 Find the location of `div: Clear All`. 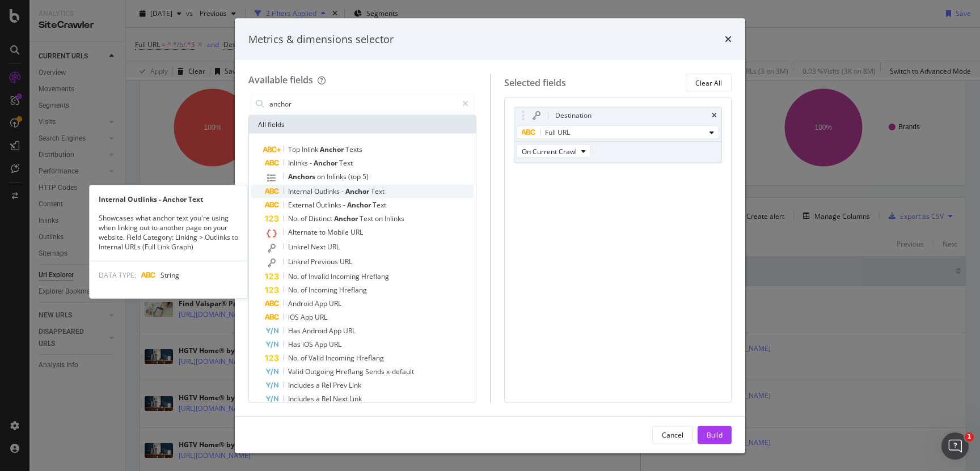

div: Clear All is located at coordinates (708, 82).